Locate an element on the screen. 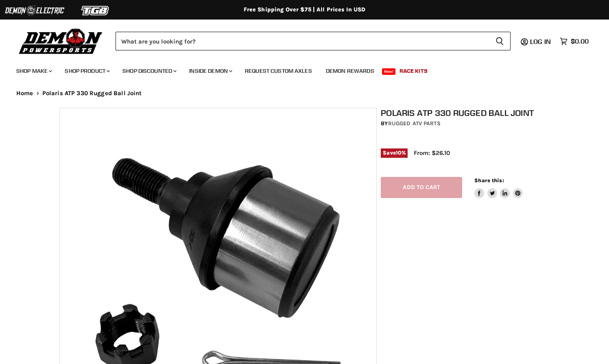  div: by is located at coordinates (467, 124).